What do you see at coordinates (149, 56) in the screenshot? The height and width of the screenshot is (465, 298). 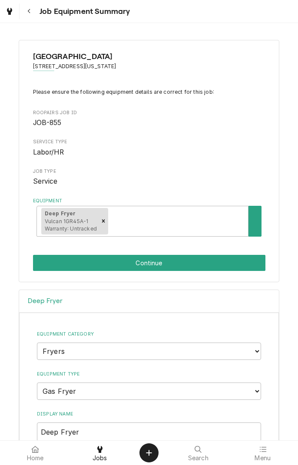 I see `span: Name` at bounding box center [149, 56].